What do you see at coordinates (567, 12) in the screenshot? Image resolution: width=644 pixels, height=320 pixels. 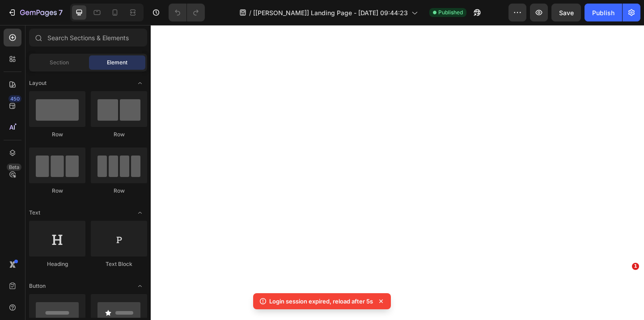 I see `span: Save` at bounding box center [567, 12].